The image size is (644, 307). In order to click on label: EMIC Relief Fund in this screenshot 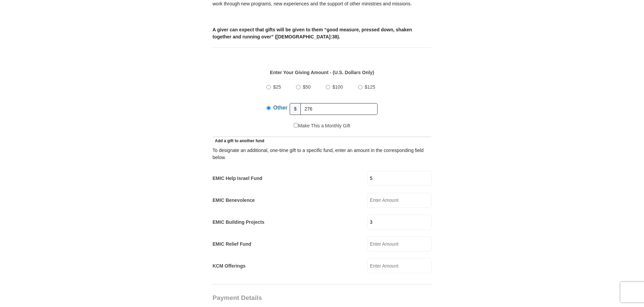, I will do `click(232, 244)`.